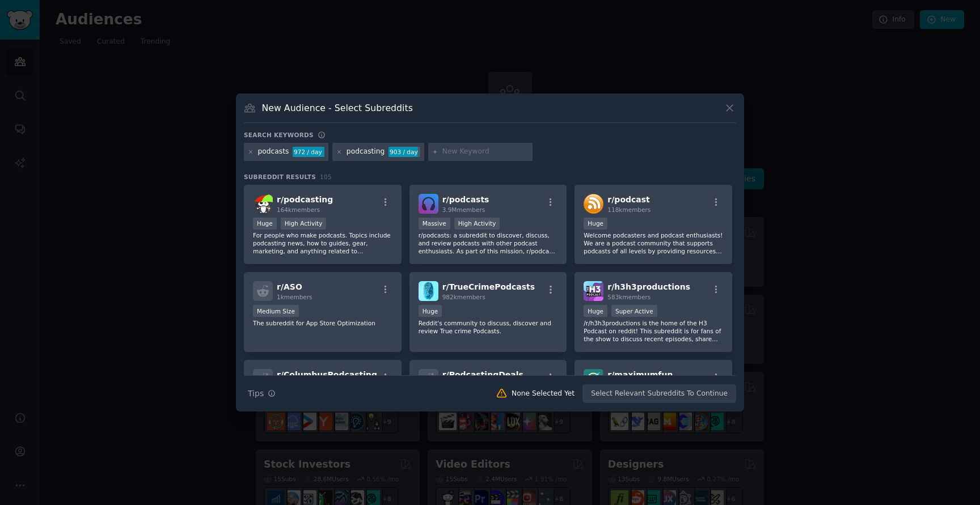 This screenshot has height=505, width=980. I want to click on span: r/ ColumbusPodcasting, so click(327, 375).